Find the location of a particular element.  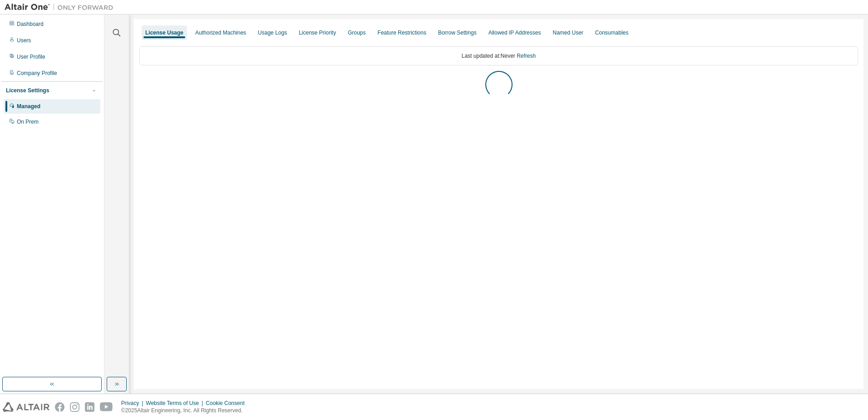

p: © 2025 Altair Engineering, Inc. All Rights Reserved. is located at coordinates (185, 410).